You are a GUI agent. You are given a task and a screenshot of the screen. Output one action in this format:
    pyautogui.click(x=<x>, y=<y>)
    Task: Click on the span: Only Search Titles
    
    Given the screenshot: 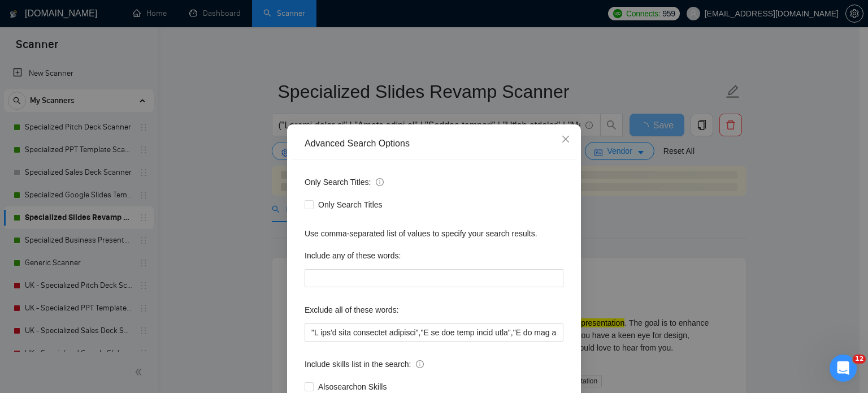 What is the action you would take?
    pyautogui.click(x=351, y=204)
    